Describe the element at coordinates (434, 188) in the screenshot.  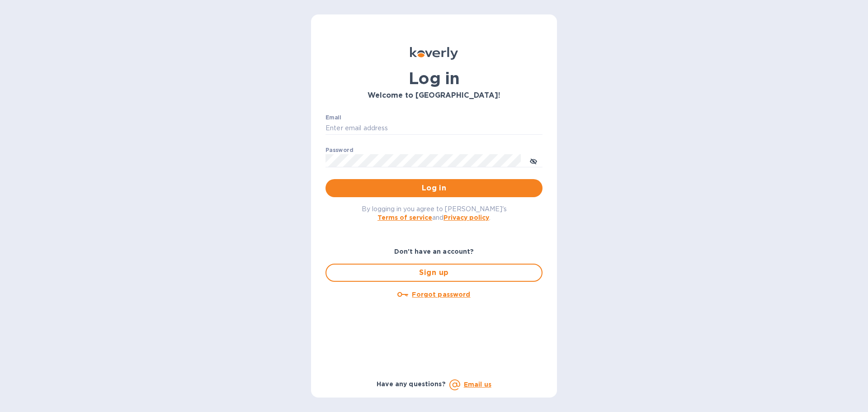
I see `span: Log in` at that location.